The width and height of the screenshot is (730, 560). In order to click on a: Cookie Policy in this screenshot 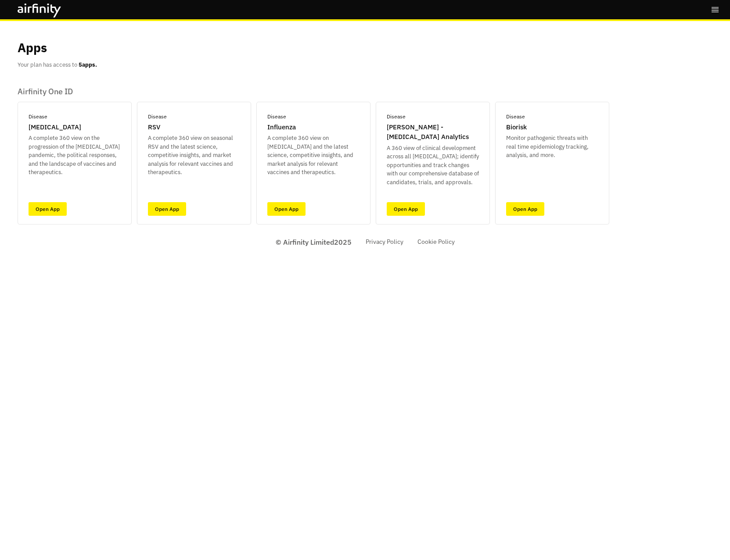, I will do `click(435, 242)`.